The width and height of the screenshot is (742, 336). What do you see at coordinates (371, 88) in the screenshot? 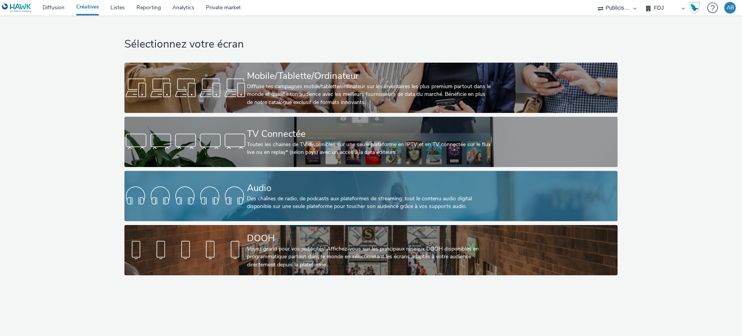
I see `a: Mobile/Tablette/OrdinateurDiffuse tes campagnes mobile/tablette/ordinateur sur les inventaires le...` at bounding box center [371, 88].